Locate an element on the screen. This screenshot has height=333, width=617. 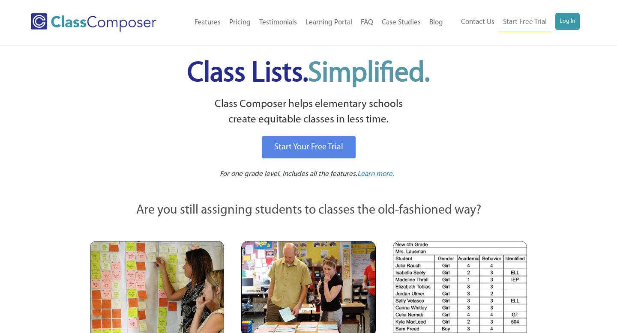
span: Start Your Free Trial is located at coordinates (308, 147).